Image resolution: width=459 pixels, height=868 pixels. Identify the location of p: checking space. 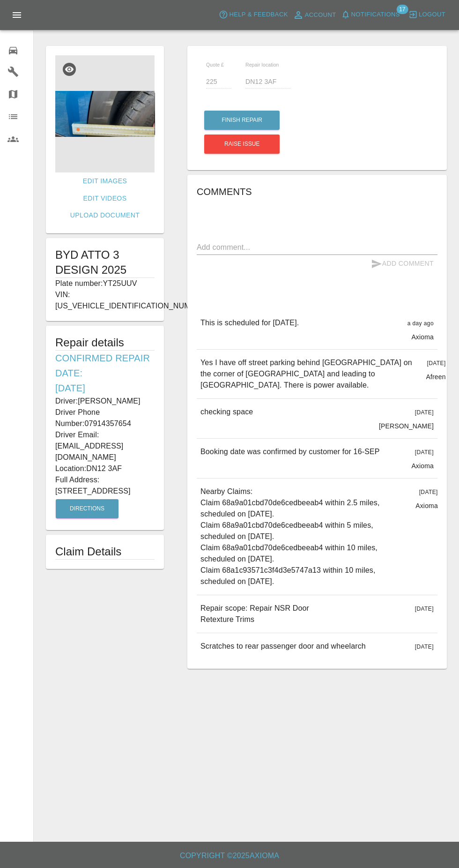
(227, 412).